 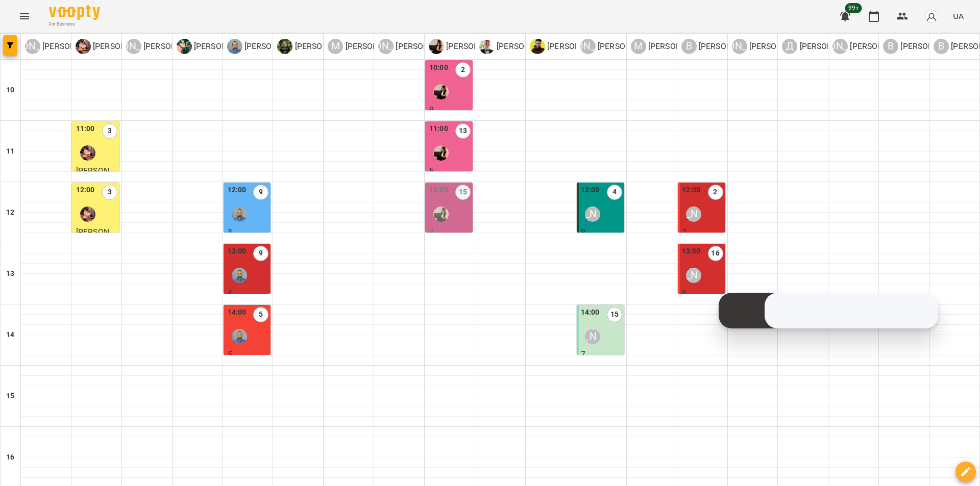 I want to click on span: UA, so click(x=958, y=16).